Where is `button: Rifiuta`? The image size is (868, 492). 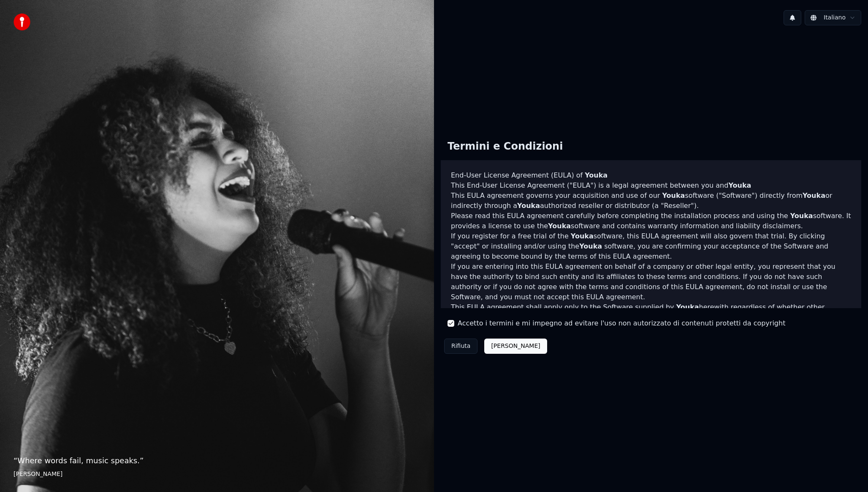 button: Rifiuta is located at coordinates (460, 346).